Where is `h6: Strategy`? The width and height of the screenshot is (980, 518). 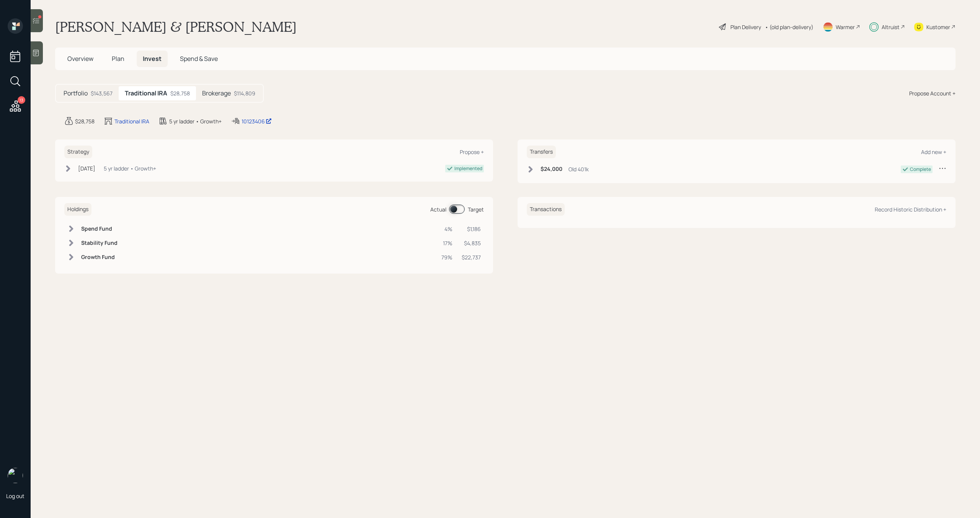
h6: Strategy is located at coordinates (78, 152).